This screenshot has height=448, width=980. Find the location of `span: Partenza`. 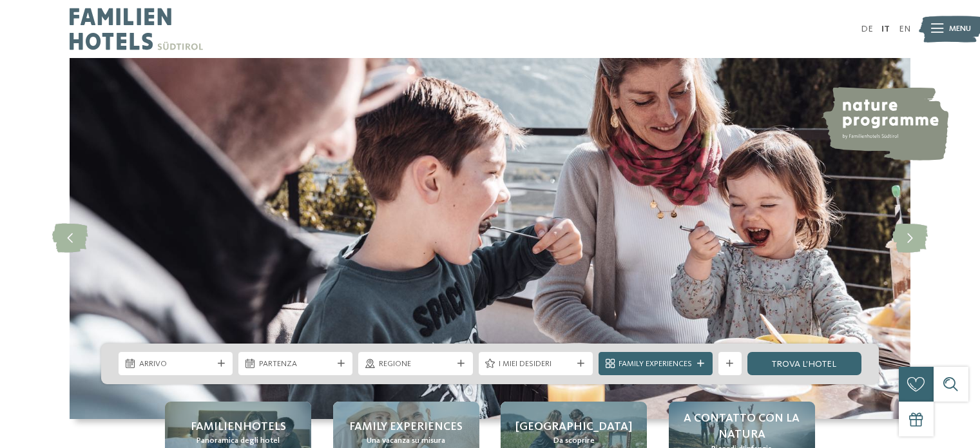

span: Partenza is located at coordinates (296, 364).